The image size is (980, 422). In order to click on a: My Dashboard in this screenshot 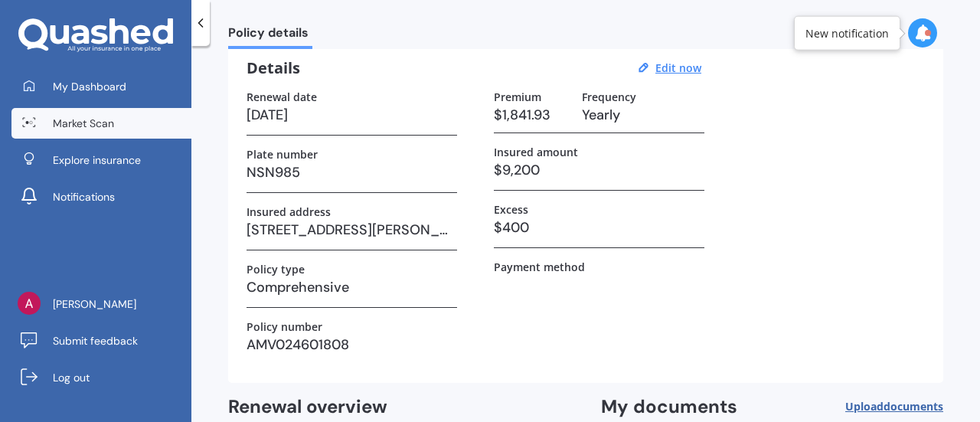, I will do `click(101, 87)`.